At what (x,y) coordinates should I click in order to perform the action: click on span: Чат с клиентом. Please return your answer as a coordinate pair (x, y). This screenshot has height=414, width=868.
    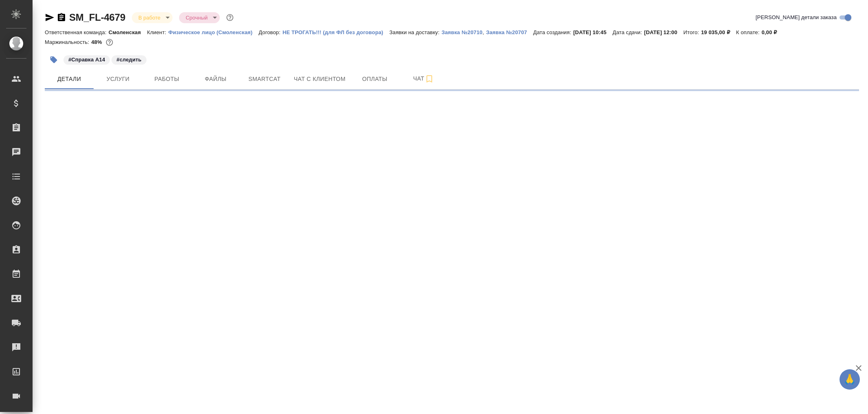
    Looking at the image, I should click on (320, 79).